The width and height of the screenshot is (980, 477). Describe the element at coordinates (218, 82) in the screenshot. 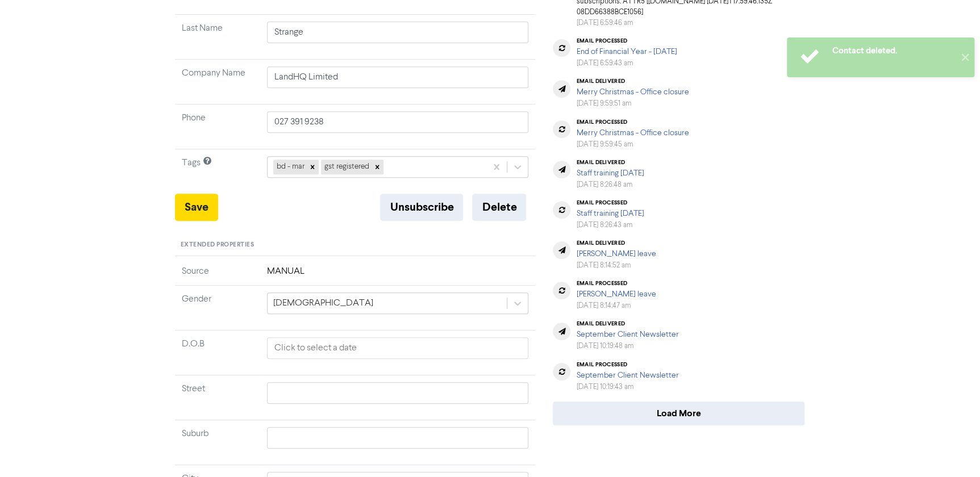

I see `td: Company Name` at that location.